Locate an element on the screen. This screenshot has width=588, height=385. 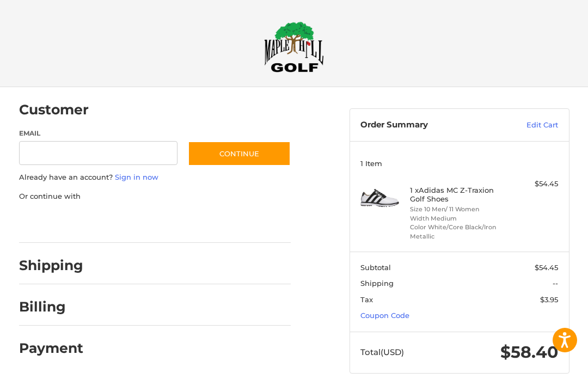
li: Color White/Core Black/Iron Metallic is located at coordinates (458, 231).